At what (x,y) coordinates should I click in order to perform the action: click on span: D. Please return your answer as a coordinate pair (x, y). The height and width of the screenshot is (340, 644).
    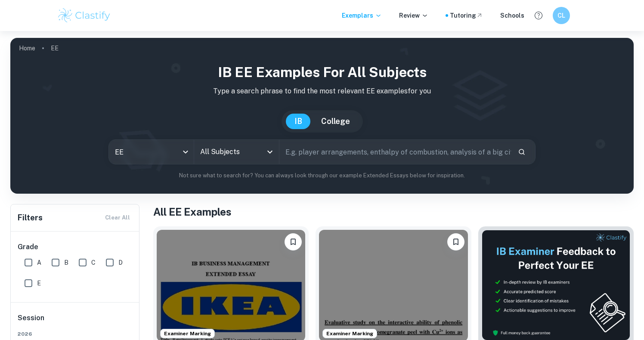
    Looking at the image, I should click on (121, 262).